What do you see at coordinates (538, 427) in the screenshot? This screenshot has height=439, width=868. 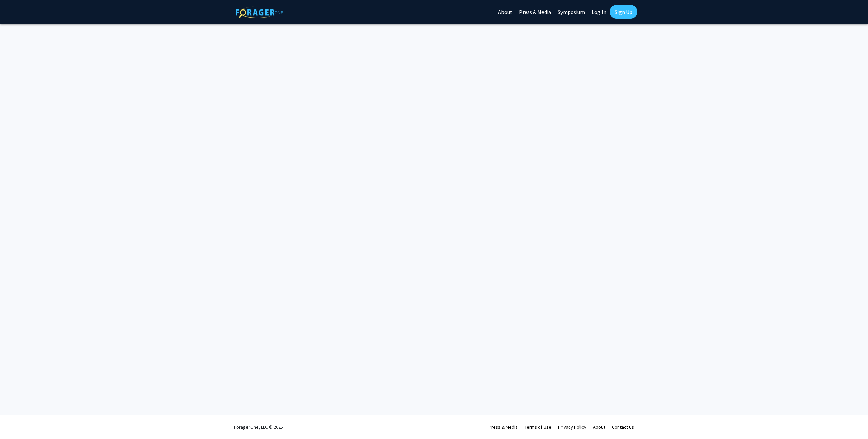 I see `a: Terms of Use` at bounding box center [538, 427].